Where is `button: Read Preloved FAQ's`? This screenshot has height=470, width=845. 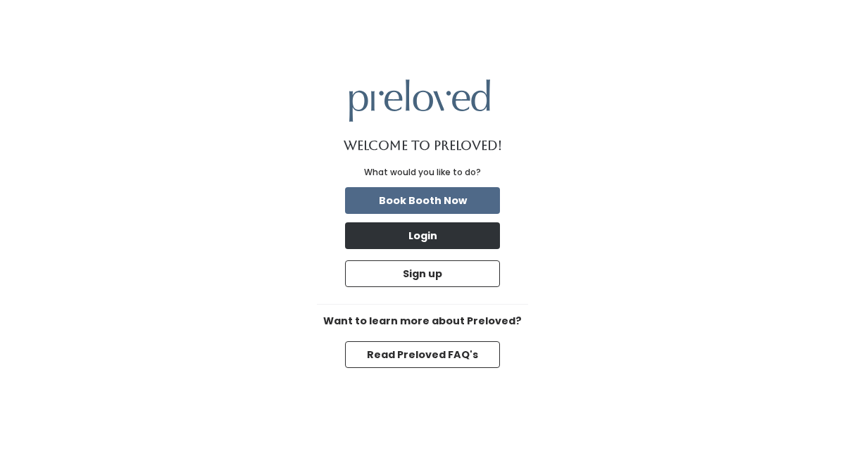 button: Read Preloved FAQ's is located at coordinates (422, 355).